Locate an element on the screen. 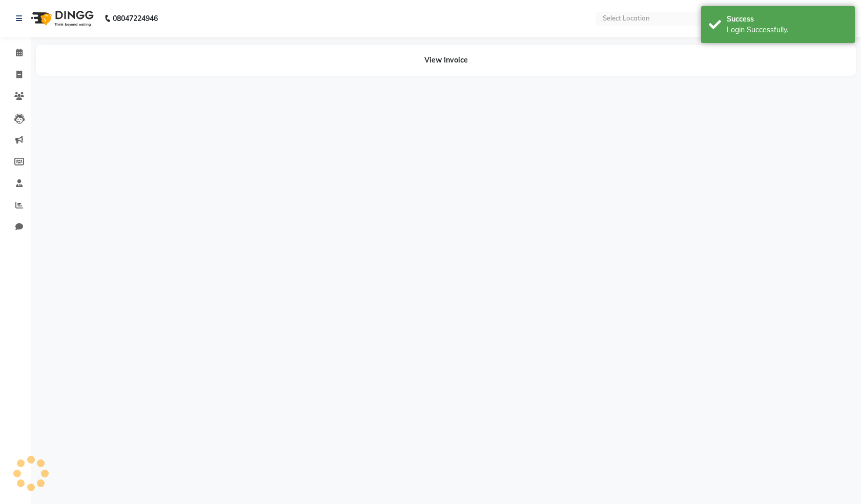  b: 08047224946 is located at coordinates (135, 19).